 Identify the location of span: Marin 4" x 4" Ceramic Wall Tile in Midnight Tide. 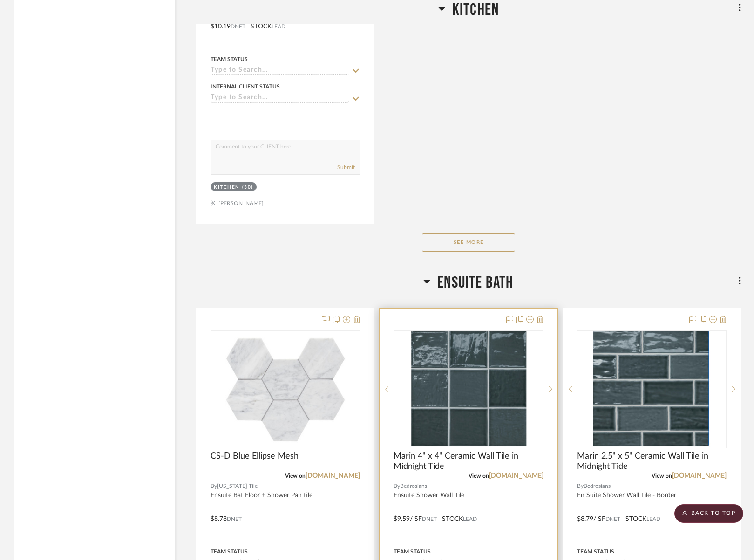
(468, 461).